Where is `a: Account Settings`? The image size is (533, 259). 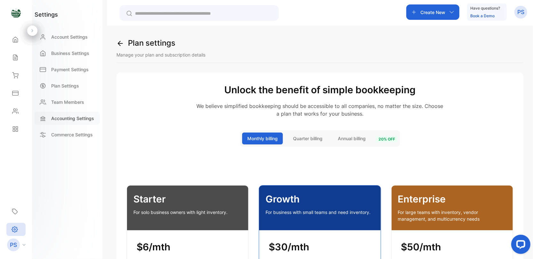
a: Account Settings is located at coordinates (67, 37).